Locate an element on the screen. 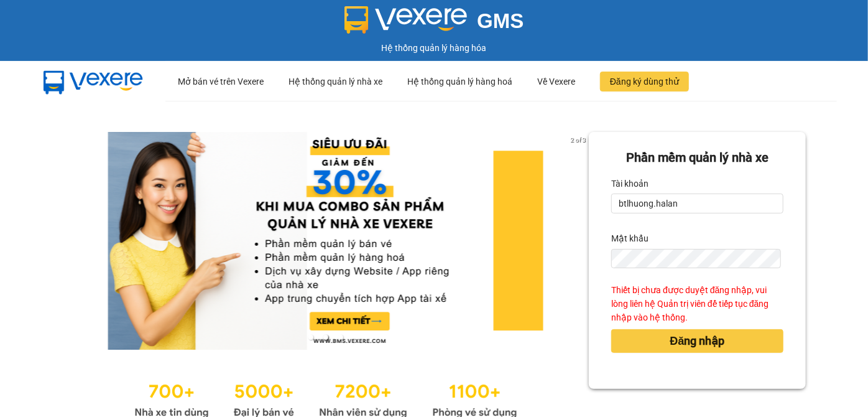  li: slide item 3 is located at coordinates (341, 337).